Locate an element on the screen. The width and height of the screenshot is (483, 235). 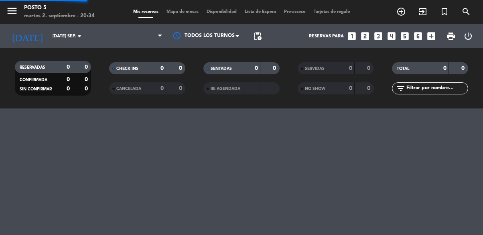
i: arrow_drop_down is located at coordinates (79, 36).